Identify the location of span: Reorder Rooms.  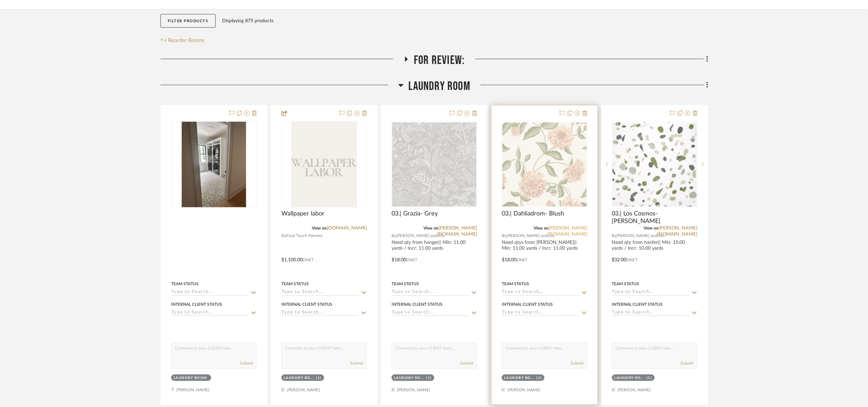
(187, 40).